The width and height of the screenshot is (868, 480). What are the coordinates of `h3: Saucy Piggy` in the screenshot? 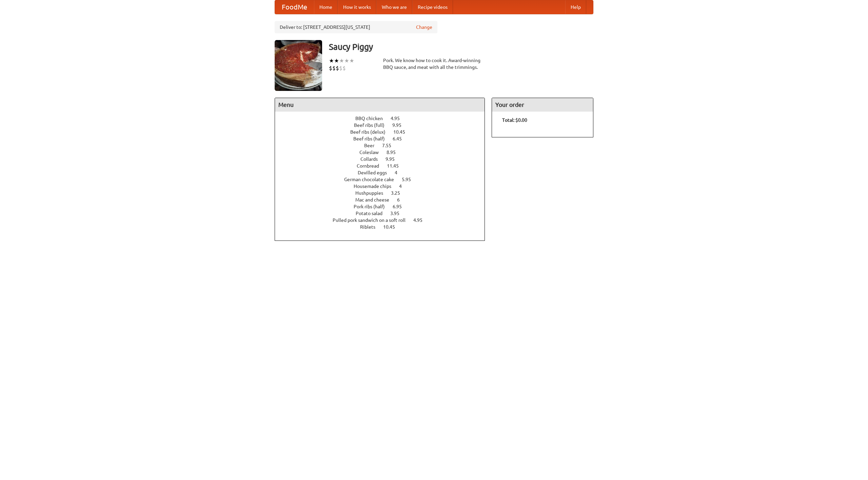 It's located at (461, 47).